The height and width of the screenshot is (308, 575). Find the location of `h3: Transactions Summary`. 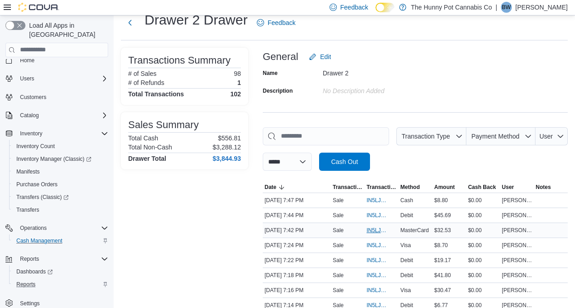

h3: Transactions Summary is located at coordinates (179, 60).